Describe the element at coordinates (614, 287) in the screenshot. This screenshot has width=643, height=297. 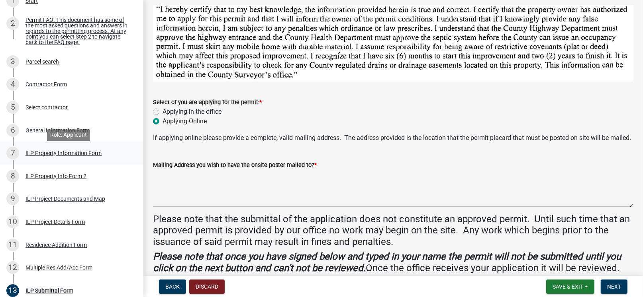
I see `button: Next` at that location.